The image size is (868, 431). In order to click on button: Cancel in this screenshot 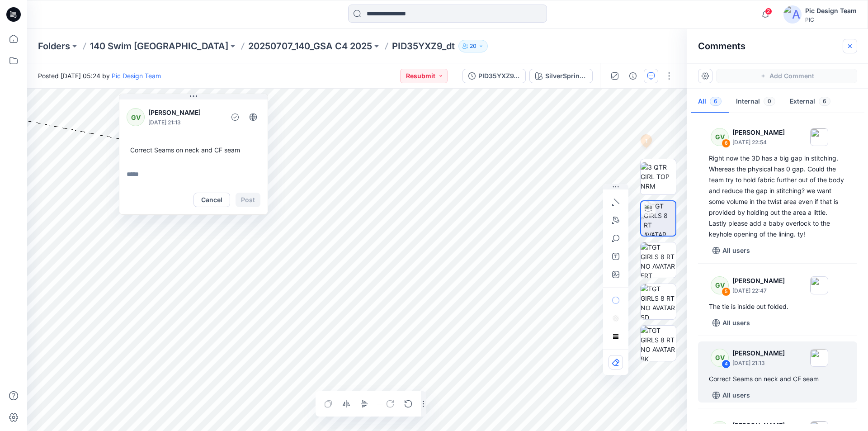, I will do `click(211, 200)`.